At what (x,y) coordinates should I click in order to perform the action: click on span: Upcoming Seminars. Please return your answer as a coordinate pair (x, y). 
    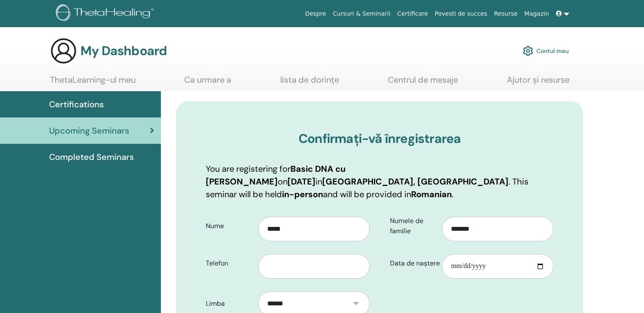
    Looking at the image, I should click on (89, 131).